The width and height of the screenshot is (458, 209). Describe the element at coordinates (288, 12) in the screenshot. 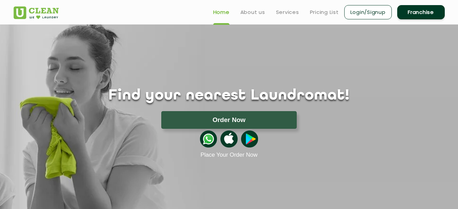

I see `a: Services` at that location.